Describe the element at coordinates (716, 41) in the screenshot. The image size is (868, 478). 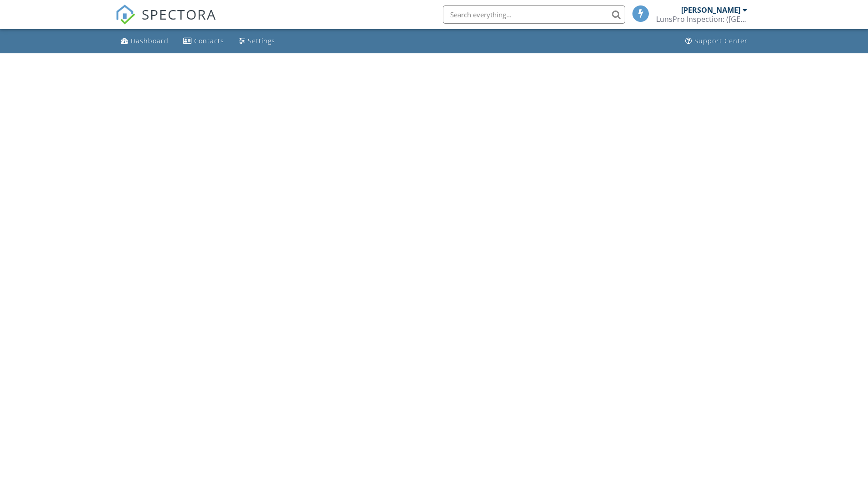
I see `a: Support Center` at that location.